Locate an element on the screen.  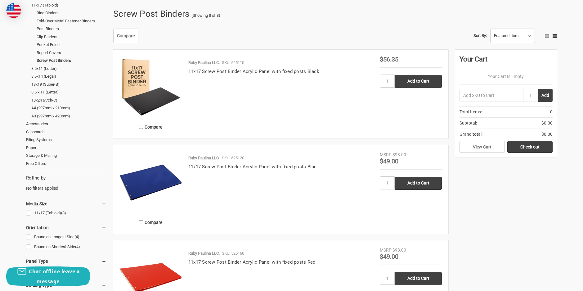
a: A3 (297mm x 420mm) is located at coordinates (69, 116).